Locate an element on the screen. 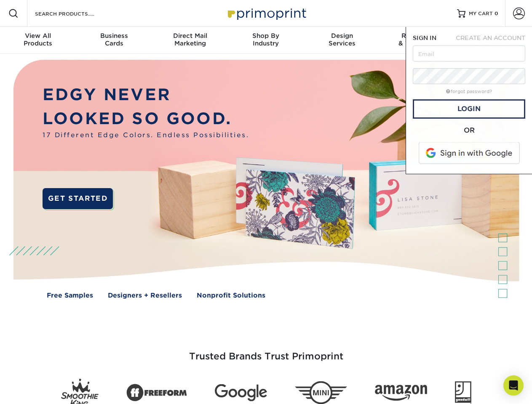  span: Resources is located at coordinates (419, 36).